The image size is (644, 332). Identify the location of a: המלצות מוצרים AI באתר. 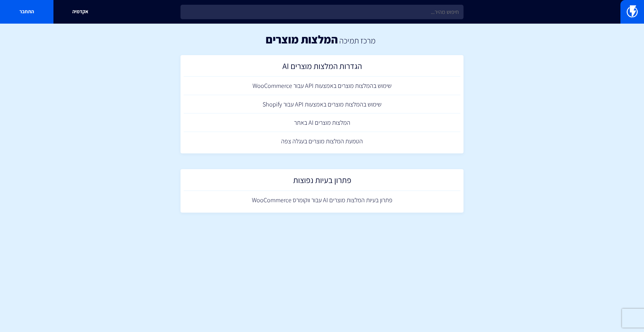
(322, 123).